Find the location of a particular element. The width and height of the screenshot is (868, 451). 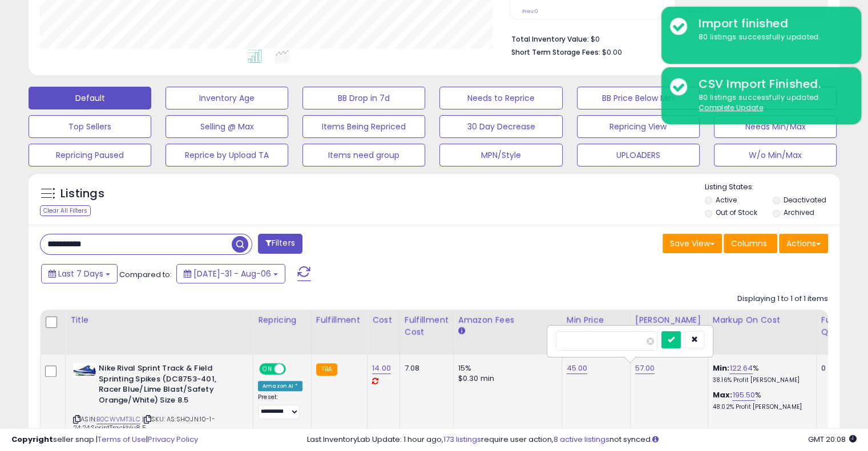

div: Clear All Filters is located at coordinates (65, 210).